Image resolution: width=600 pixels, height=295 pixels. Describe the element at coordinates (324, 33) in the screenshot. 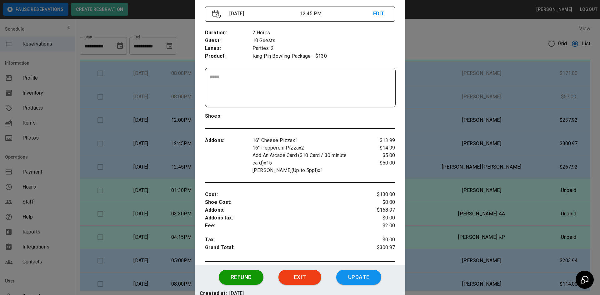

I see `p: 2 Hours` at that location.